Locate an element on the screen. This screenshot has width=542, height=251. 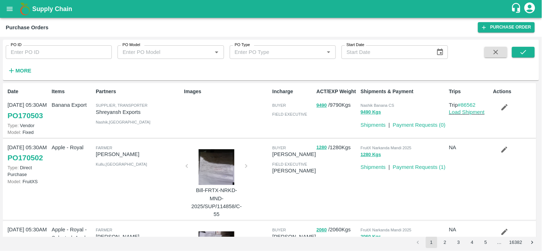
a: PO170503 is located at coordinates (25, 116).